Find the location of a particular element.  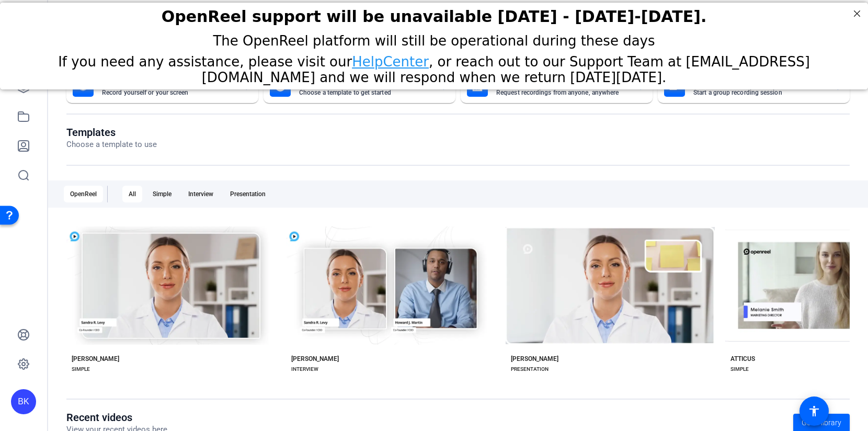

mat-card-subtitle: Record yourself or your screen is located at coordinates (168, 93).